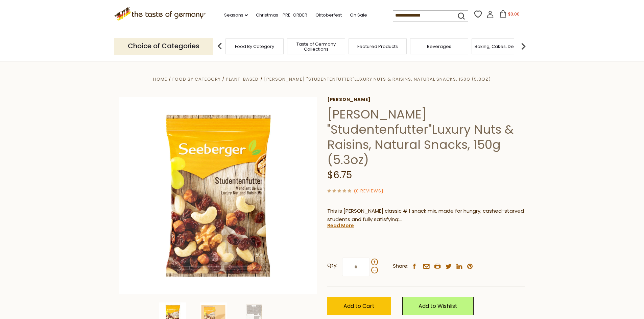  Describe the element at coordinates (439, 46) in the screenshot. I see `span: Beverages` at that location.